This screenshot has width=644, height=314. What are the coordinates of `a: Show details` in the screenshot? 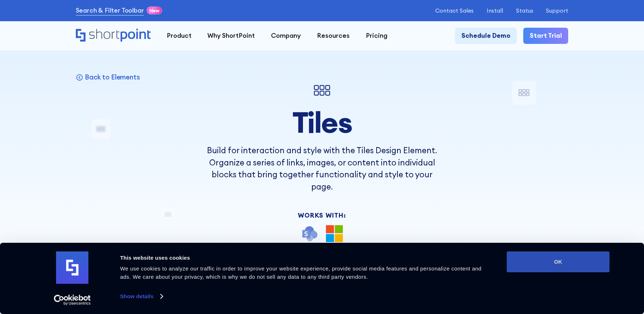 It's located at (141, 296).